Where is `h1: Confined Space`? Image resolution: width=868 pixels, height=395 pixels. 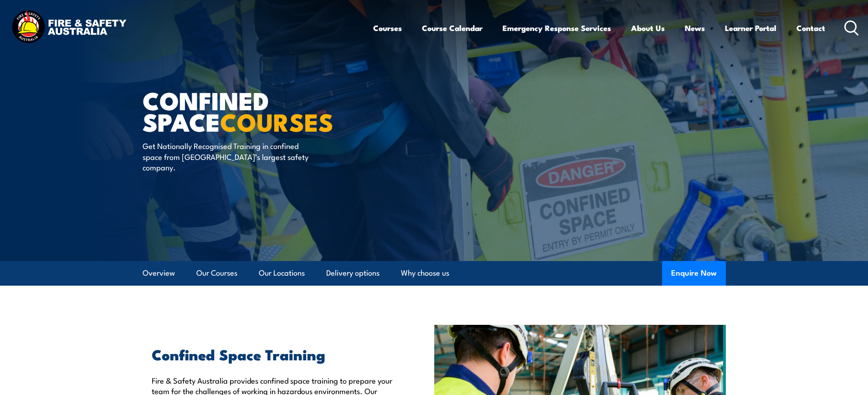
h1: Confined Space is located at coordinates (255, 110).